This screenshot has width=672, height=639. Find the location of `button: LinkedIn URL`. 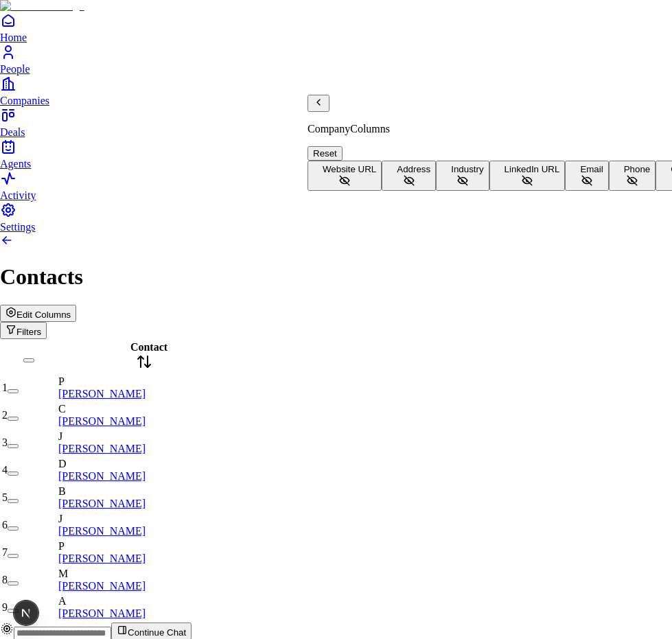

button: LinkedIn URL is located at coordinates (528, 176).